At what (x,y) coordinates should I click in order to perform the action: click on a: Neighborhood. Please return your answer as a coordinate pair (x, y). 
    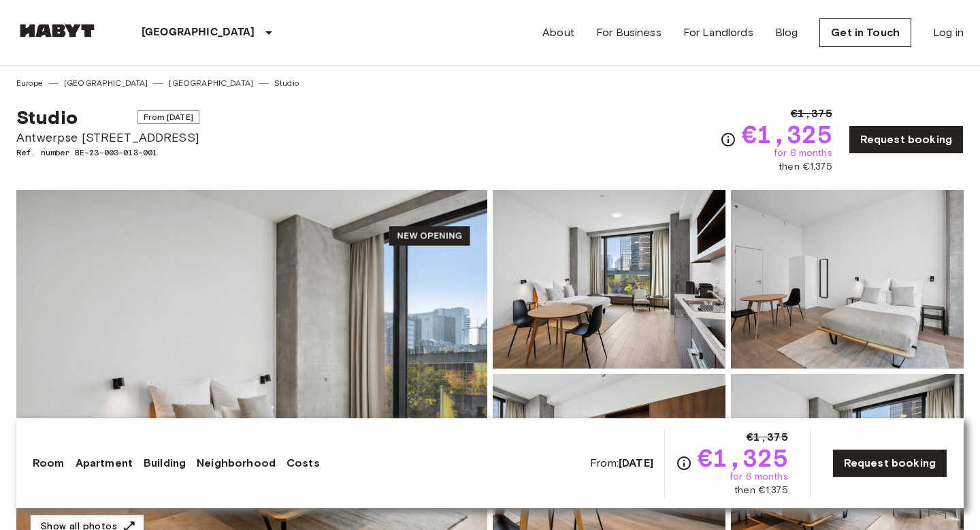
    Looking at the image, I should click on (236, 463).